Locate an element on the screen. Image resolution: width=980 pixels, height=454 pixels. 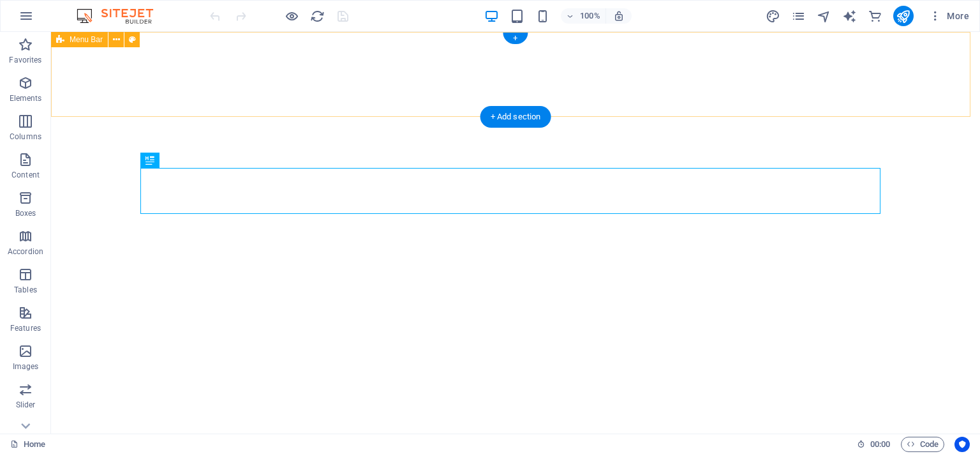
p: Columns is located at coordinates (25, 137).